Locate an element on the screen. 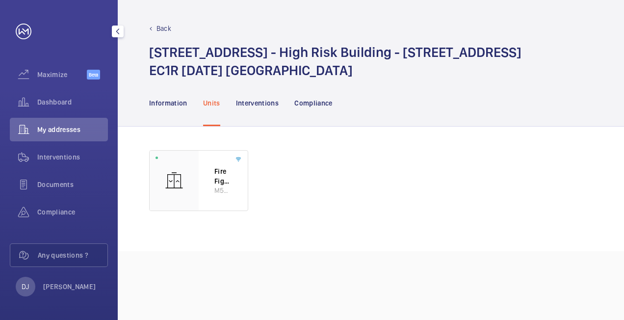  span: Interventions is located at coordinates (73, 157).